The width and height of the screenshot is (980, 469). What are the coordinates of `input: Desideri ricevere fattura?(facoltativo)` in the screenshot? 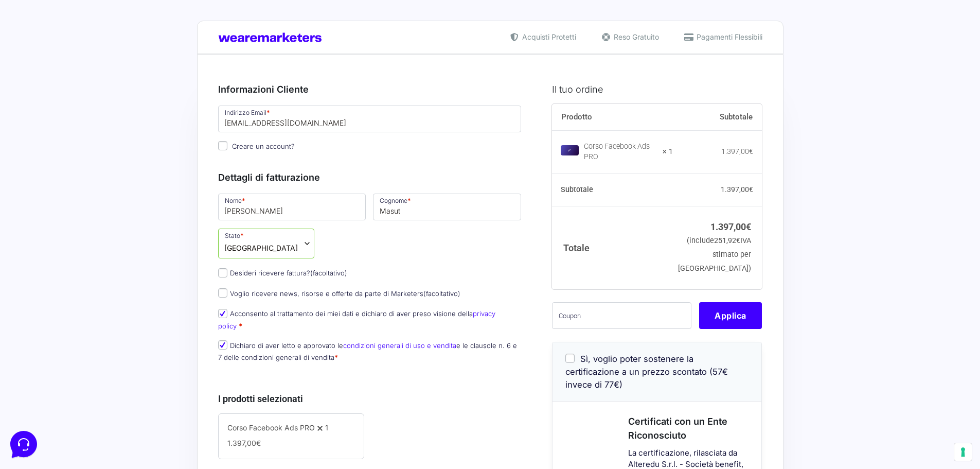 It's located at (223, 273).